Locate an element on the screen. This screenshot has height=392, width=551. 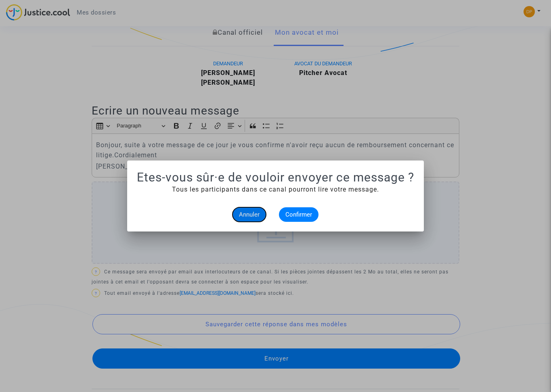
button: Confirmer is located at coordinates (299, 215).